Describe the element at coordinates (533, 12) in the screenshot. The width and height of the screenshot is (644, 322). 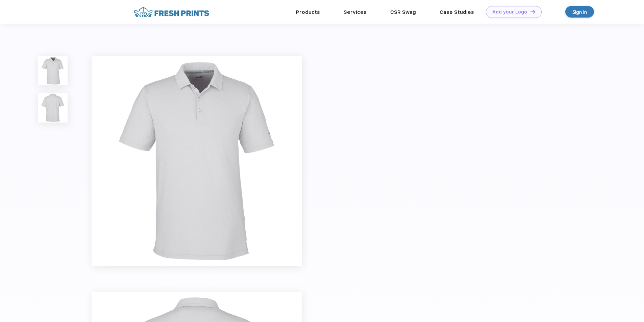
I see `img: DT` at that location.